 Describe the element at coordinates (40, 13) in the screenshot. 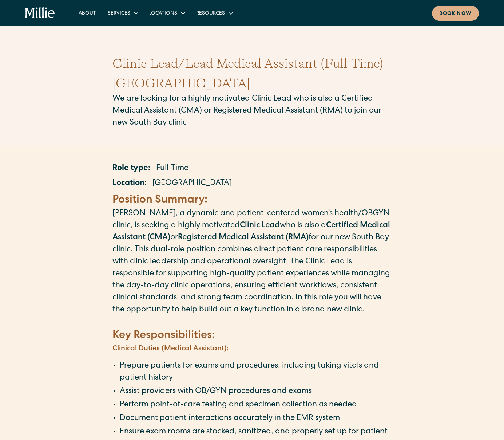

I see `a: home` at that location.